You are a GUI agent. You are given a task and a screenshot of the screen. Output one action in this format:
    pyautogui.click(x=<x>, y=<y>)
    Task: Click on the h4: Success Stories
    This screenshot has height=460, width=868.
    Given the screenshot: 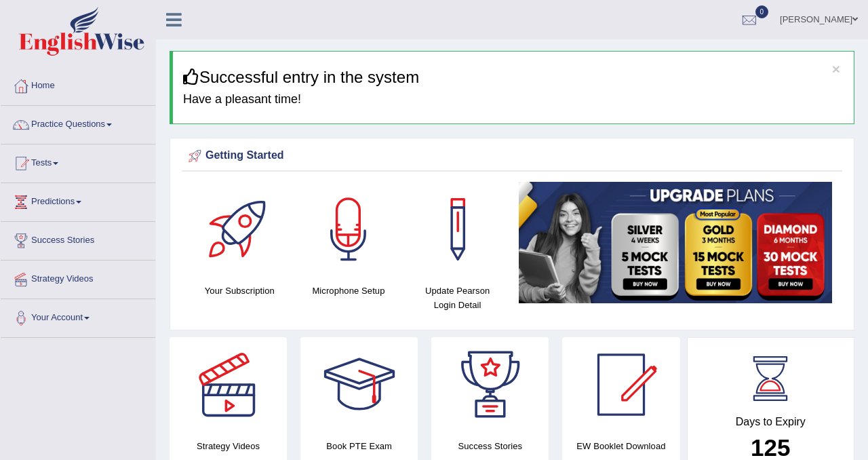 What is the action you would take?
    pyautogui.click(x=489, y=446)
    